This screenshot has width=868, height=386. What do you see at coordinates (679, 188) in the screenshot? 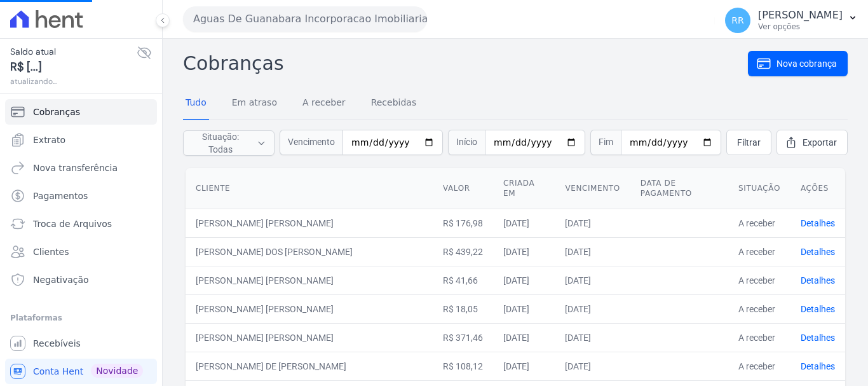
I see `th: Data de pagamento` at bounding box center [679, 188].